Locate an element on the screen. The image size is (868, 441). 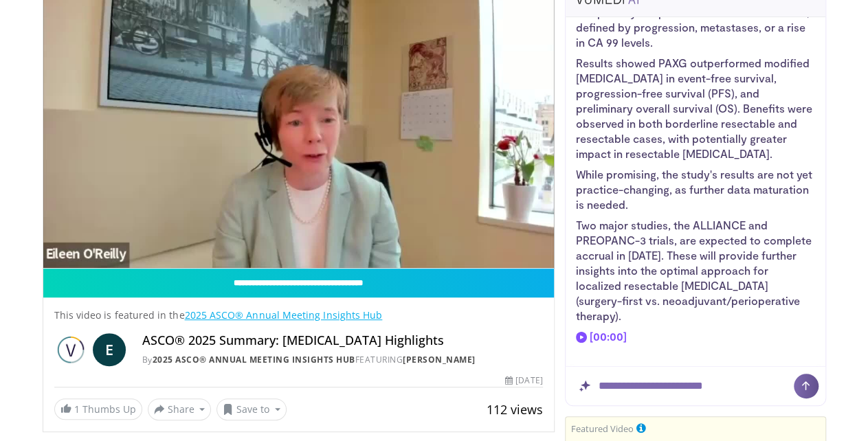
a: [00:00] is located at coordinates (602, 337).